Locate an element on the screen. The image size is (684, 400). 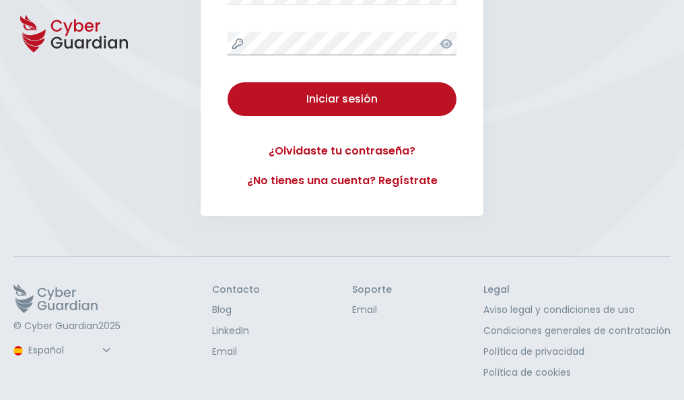
h3: Soporte is located at coordinates (372, 290).